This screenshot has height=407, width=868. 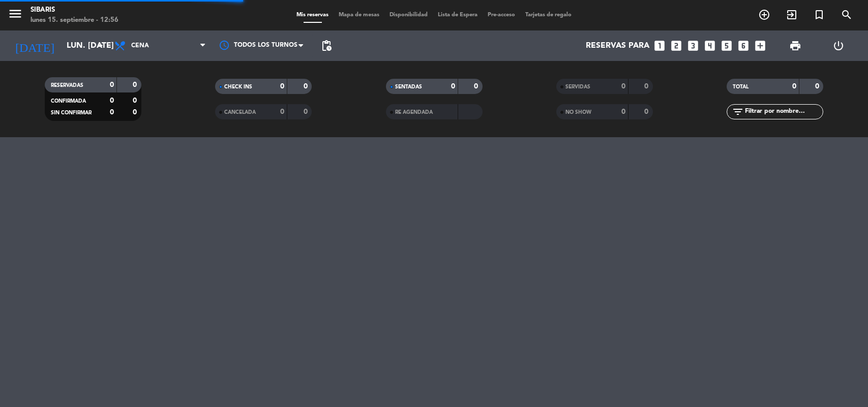 What do you see at coordinates (693, 46) in the screenshot?
I see `i: looks_3` at bounding box center [693, 46].